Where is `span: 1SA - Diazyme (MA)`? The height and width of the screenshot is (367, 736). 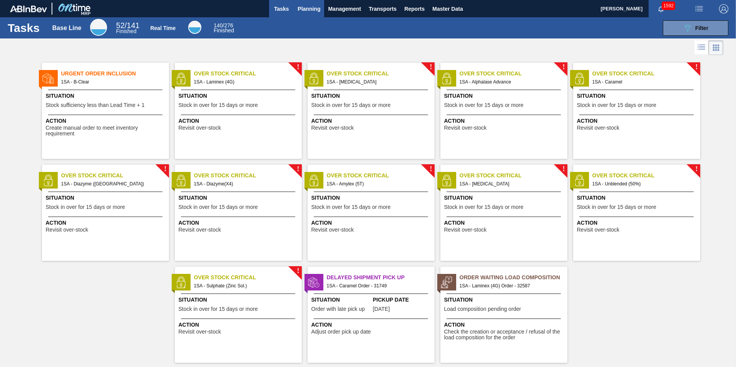 span: 1SA - Diazyme (MA) is located at coordinates (112, 184).